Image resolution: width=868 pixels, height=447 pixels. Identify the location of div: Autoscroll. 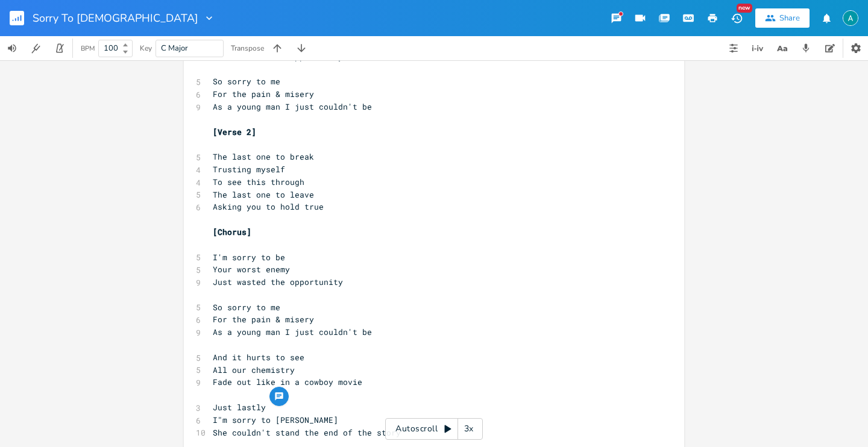
(434, 429).